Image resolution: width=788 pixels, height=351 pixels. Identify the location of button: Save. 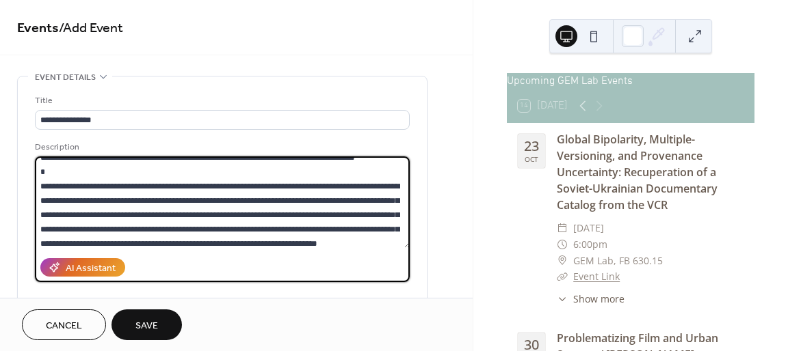
(146, 325).